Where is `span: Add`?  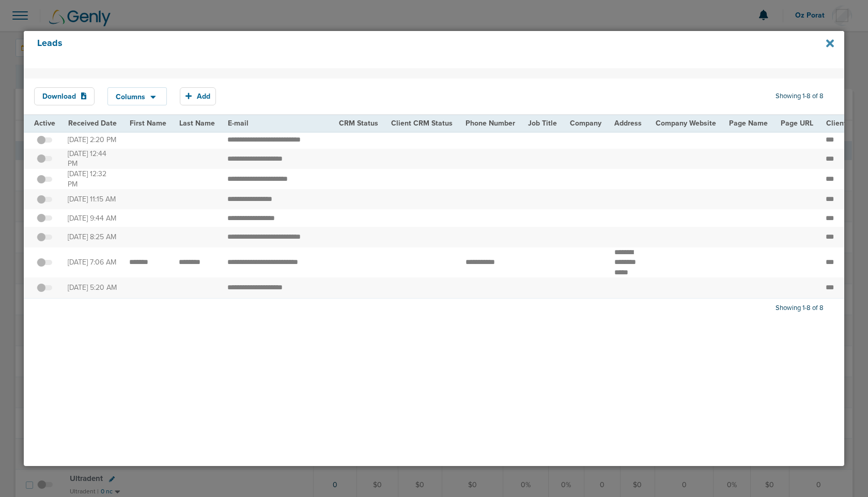 span: Add is located at coordinates (203, 96).